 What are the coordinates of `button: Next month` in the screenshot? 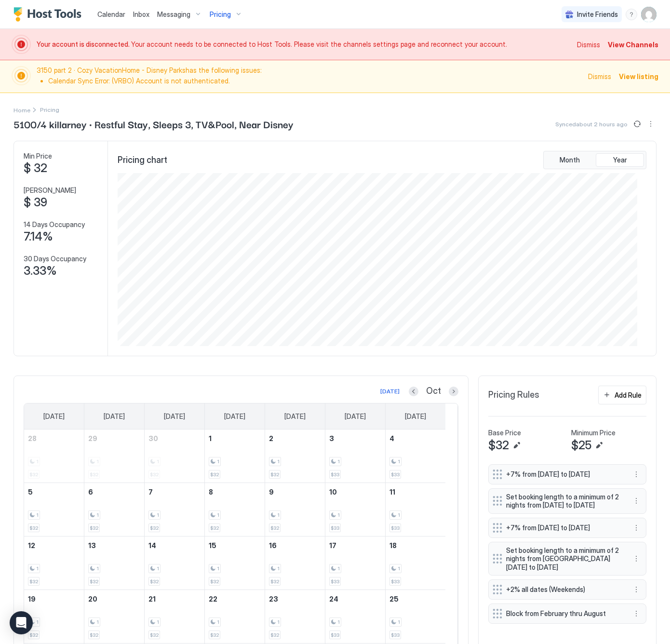 It's located at (453, 391).